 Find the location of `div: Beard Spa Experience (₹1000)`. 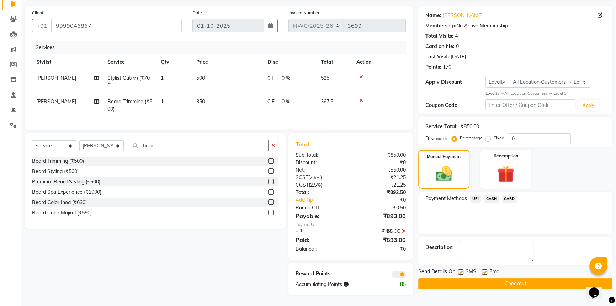

div: Beard Spa Experience (₹1000) is located at coordinates (67, 192).